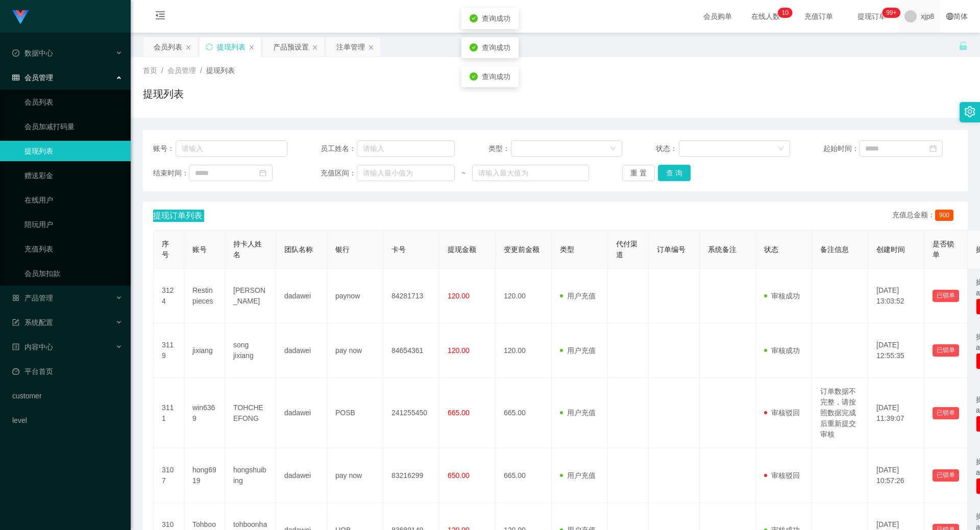  Describe the element at coordinates (298, 249) in the screenshot. I see `span: 团队名称` at that location.